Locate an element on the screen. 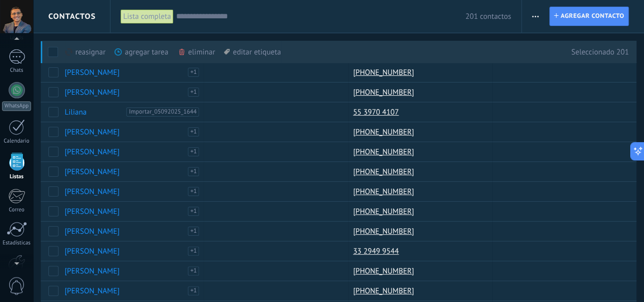  span: Contactos is located at coordinates (72, 16).